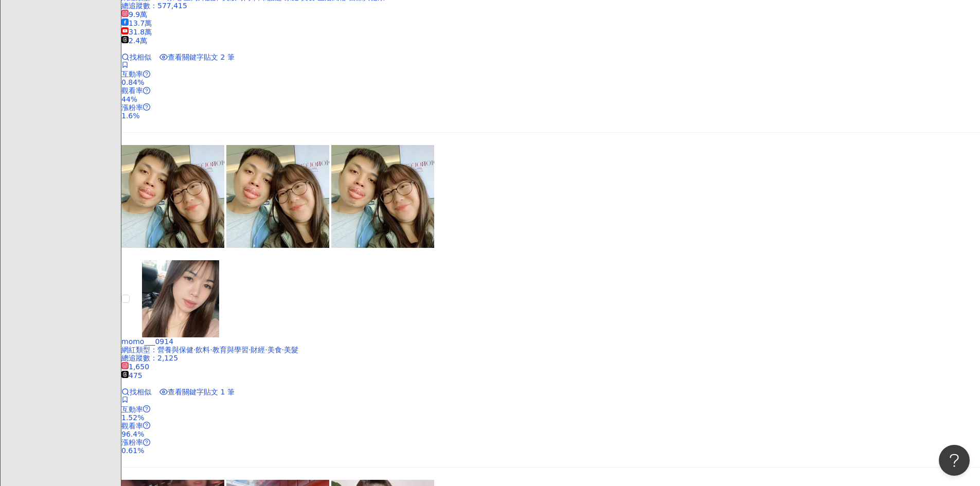  Describe the element at coordinates (550, 349) in the screenshot. I see `div: 網紅類型 ：` at that location.